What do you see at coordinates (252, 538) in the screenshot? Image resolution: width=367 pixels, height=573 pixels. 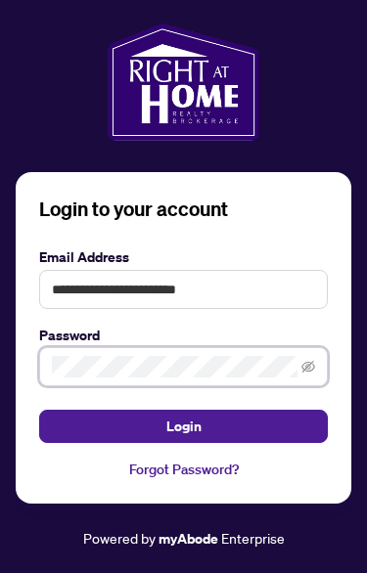 I see `span: Enterprise` at bounding box center [252, 538].